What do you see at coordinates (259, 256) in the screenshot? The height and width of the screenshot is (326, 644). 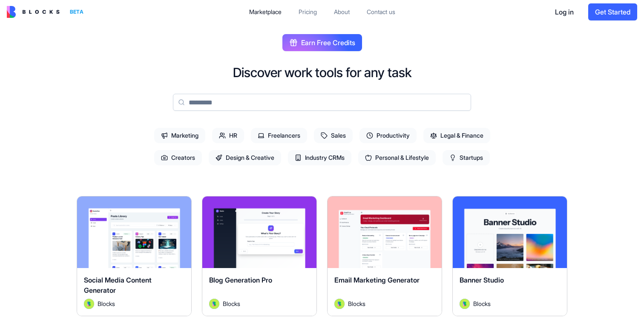 I see `a: Blog Generation ProAvatarBlocks` at bounding box center [259, 256].